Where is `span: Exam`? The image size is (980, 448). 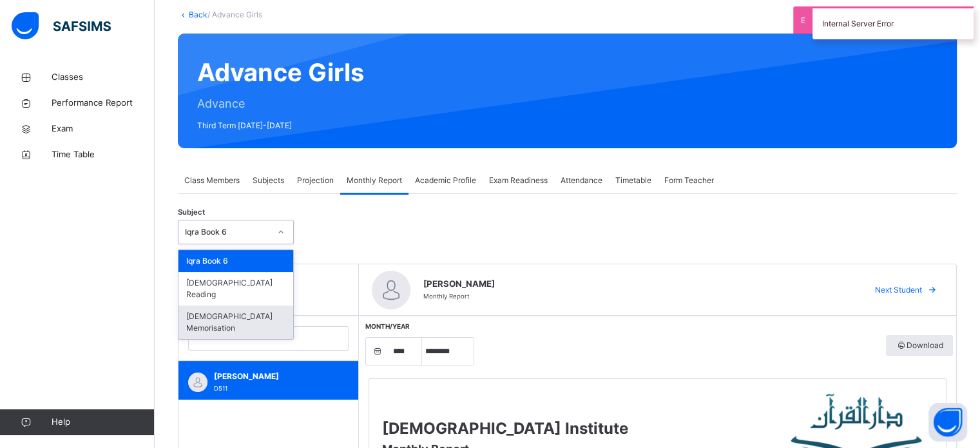 span: Exam is located at coordinates (103, 129).